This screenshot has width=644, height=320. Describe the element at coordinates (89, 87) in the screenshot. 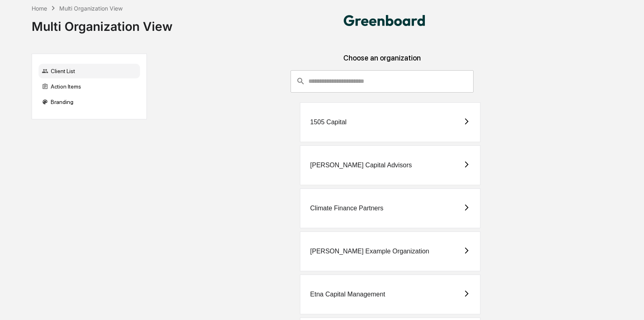

I see `div: Action Items` at that location.